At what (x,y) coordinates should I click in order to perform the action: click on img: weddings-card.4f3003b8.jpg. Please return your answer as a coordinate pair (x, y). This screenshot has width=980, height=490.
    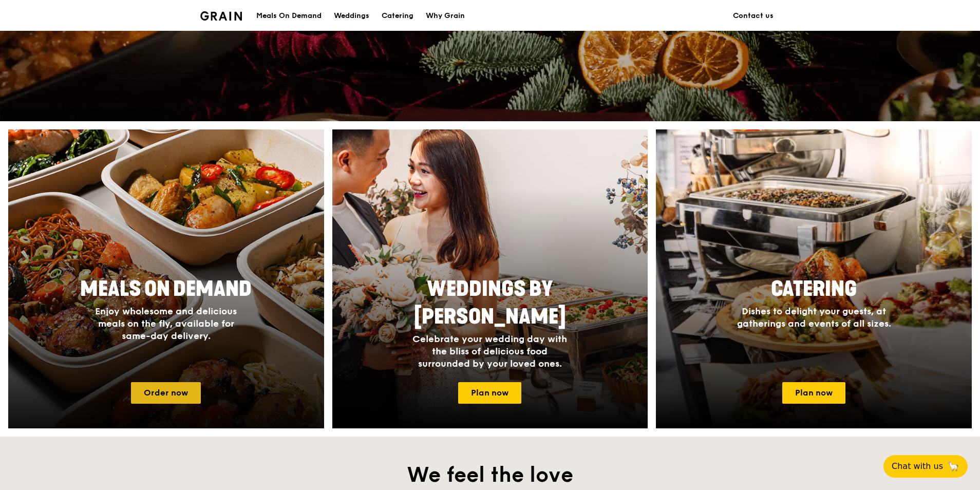
    Looking at the image, I should click on (490, 279).